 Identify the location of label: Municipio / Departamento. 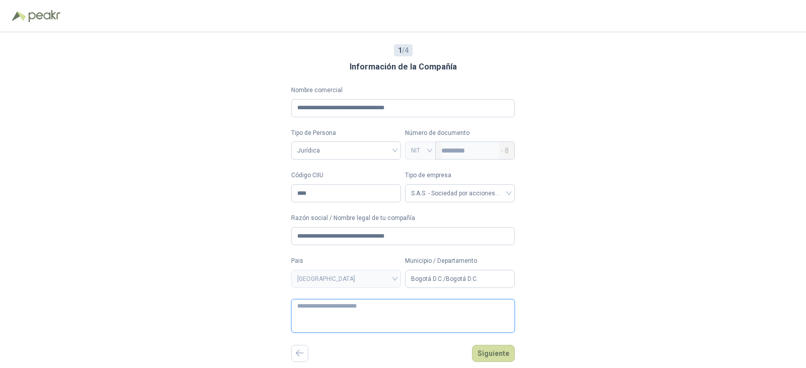
(460, 261).